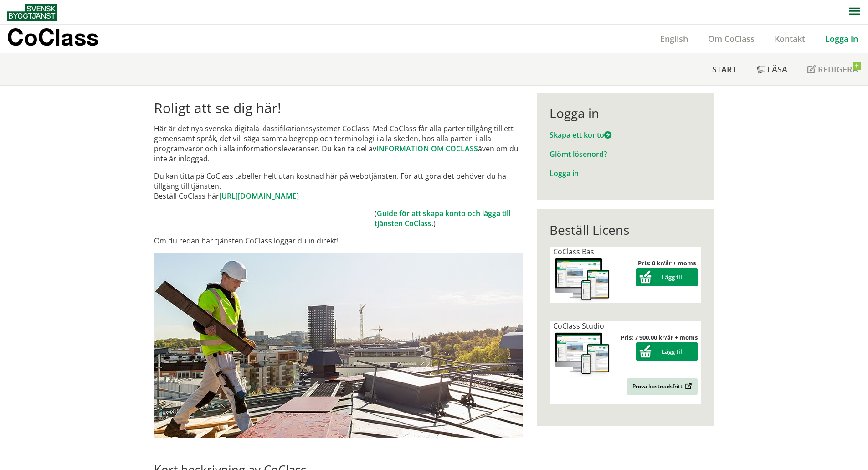 This screenshot has width=868, height=470. What do you see at coordinates (688, 386) in the screenshot?
I see `img: Outbound.png` at bounding box center [688, 386].